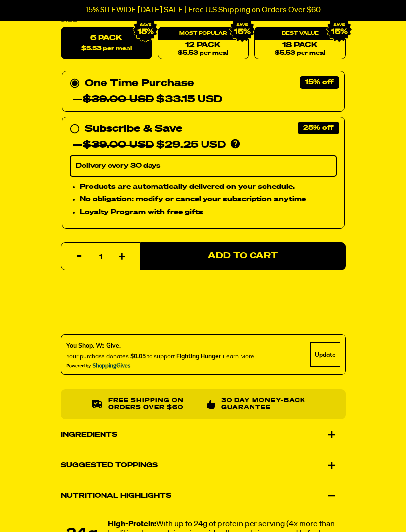 Image resolution: width=406 pixels, height=532 pixels. I want to click on div: Suggested Toppings, so click(203, 465).